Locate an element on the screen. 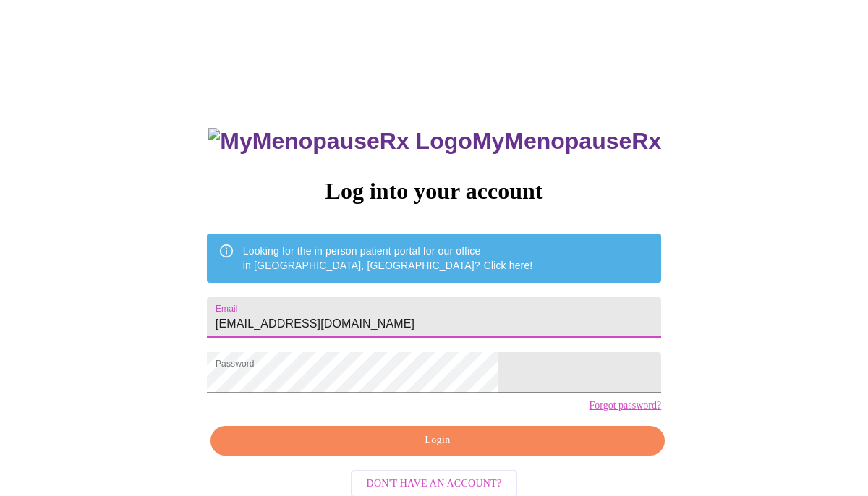 Image resolution: width=868 pixels, height=496 pixels. h3: Log into your account is located at coordinates (434, 191).